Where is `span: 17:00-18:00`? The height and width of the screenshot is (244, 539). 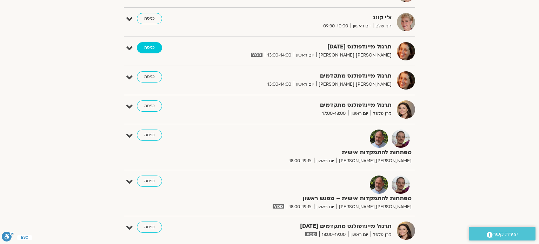 span: 17:00-18:00 is located at coordinates (334, 113).